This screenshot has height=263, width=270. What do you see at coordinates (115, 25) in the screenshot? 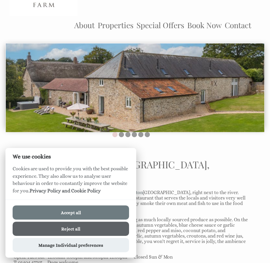
I see `a: Properties` at bounding box center [115, 25].